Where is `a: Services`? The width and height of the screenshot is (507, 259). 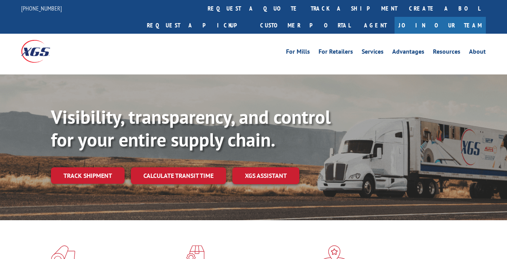 a: Services is located at coordinates (373, 53).